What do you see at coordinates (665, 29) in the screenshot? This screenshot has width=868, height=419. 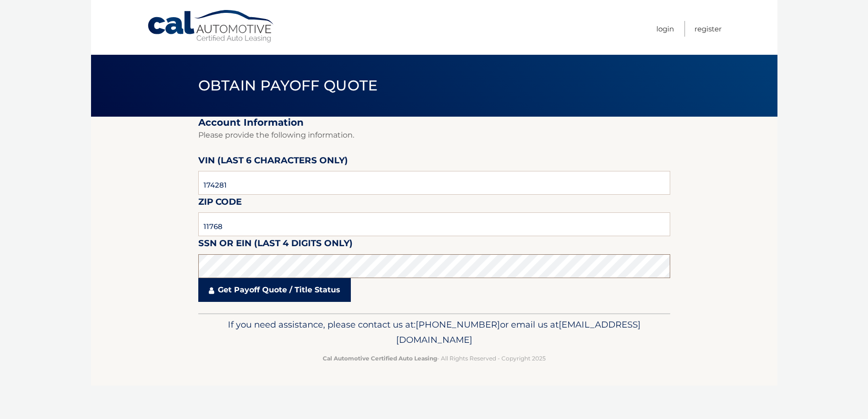 I see `a: Login` at bounding box center [665, 29].